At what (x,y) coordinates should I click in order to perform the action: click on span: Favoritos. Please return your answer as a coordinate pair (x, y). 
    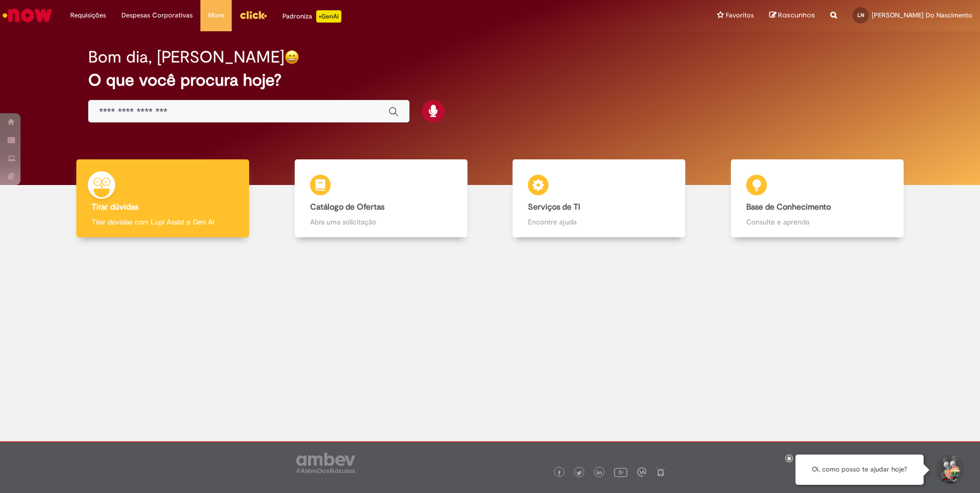
    Looking at the image, I should click on (740, 16).